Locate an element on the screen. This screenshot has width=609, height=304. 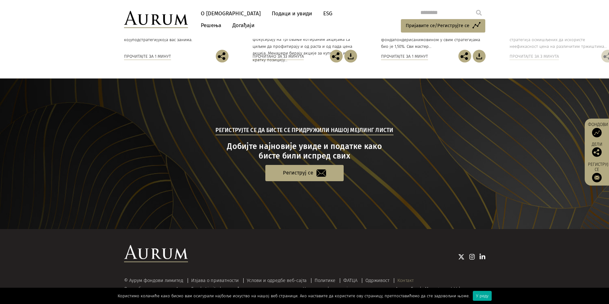
a: Услови и одредбе веб-сајта is located at coordinates (276, 281).